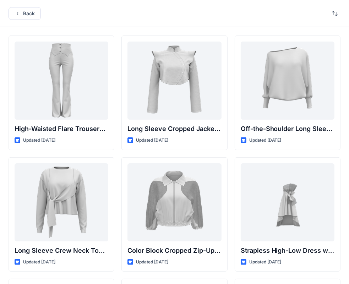  Describe the element at coordinates (61, 129) in the screenshot. I see `p: High-Waisted Flare Trousers with Button Detail` at that location.